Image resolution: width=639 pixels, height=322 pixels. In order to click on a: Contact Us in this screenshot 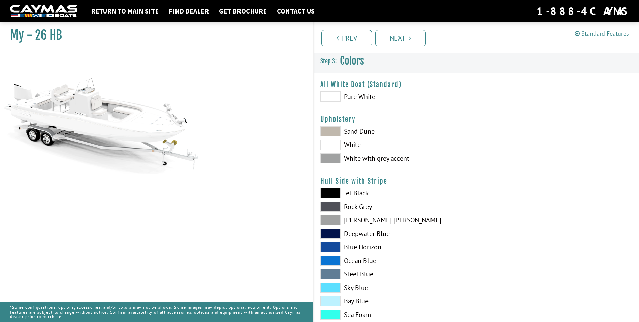, I will do `click(296, 11)`.